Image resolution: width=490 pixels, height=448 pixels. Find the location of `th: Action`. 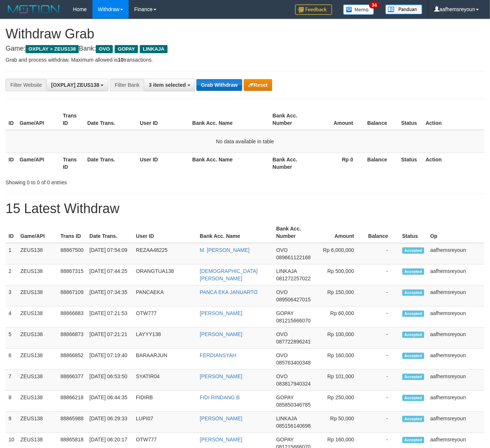

th: Action is located at coordinates (453, 119).